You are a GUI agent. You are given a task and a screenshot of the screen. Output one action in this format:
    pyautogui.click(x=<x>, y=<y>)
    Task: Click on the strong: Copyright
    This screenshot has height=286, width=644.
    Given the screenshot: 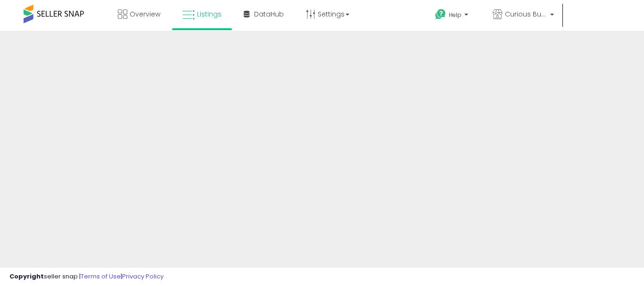 What is the action you would take?
    pyautogui.click(x=26, y=276)
    